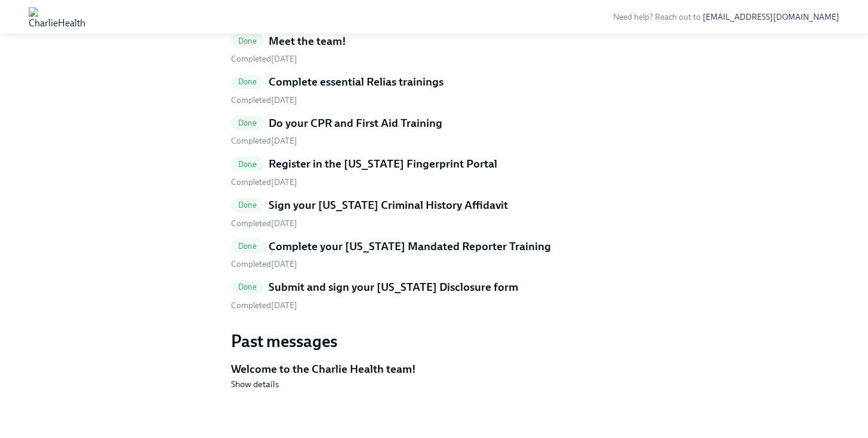 This screenshot has height=438, width=868. I want to click on h3: Past messages, so click(434, 340).